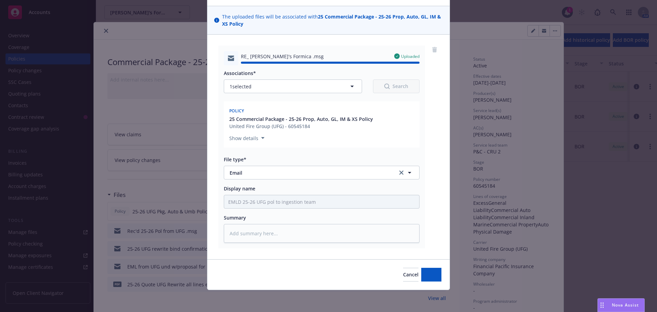 The width and height of the screenshot is (657, 312). What do you see at coordinates (602, 305) in the screenshot?
I see `div: Drag to move` at bounding box center [602, 305].